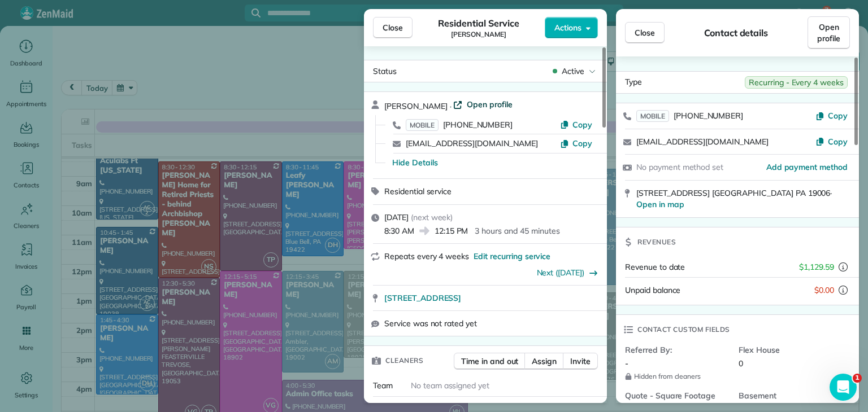  What do you see at coordinates (660, 205) in the screenshot?
I see `a: Open in map` at bounding box center [660, 205].